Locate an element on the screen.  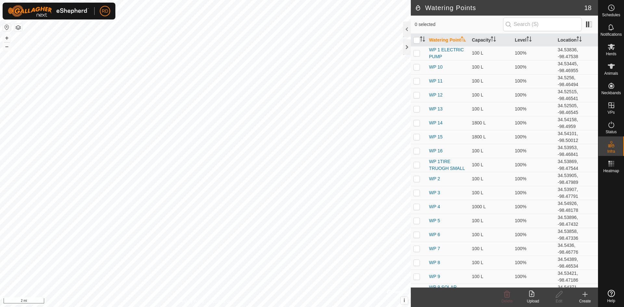
span: Schedules is located at coordinates (611, 15).